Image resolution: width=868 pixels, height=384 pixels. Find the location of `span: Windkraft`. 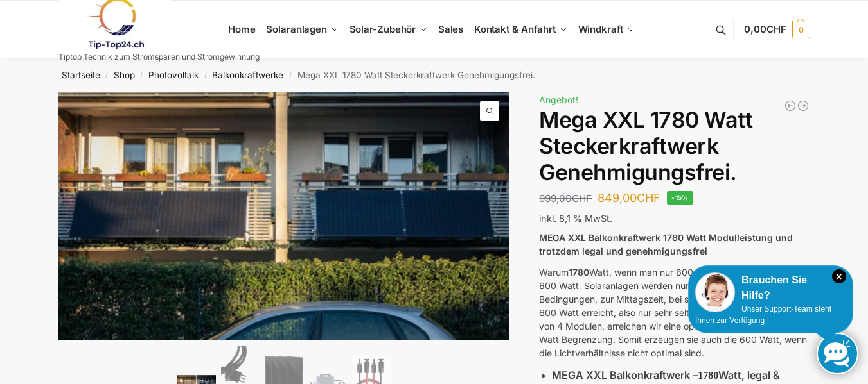

span: Windkraft is located at coordinates (601, 29).